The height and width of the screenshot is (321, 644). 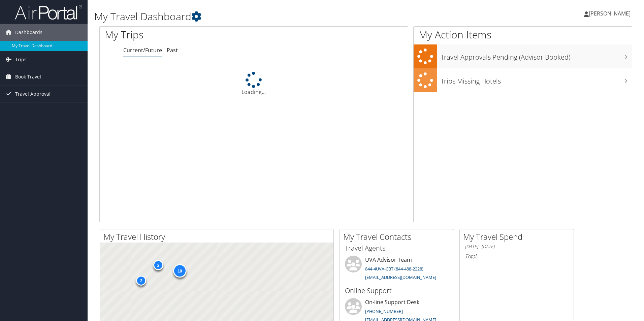 What do you see at coordinates (32, 94) in the screenshot?
I see `span: Travel Approval` at bounding box center [32, 94].